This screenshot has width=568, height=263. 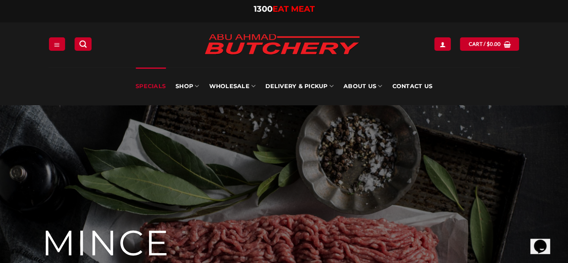 I want to click on a: Contact Us, so click(x=412, y=86).